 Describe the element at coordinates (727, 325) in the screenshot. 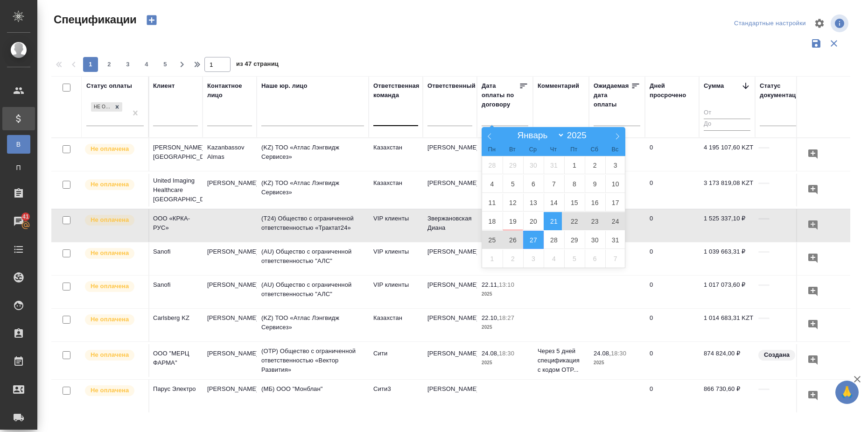

I see `td: 1 014 683,31 KZT` at that location.